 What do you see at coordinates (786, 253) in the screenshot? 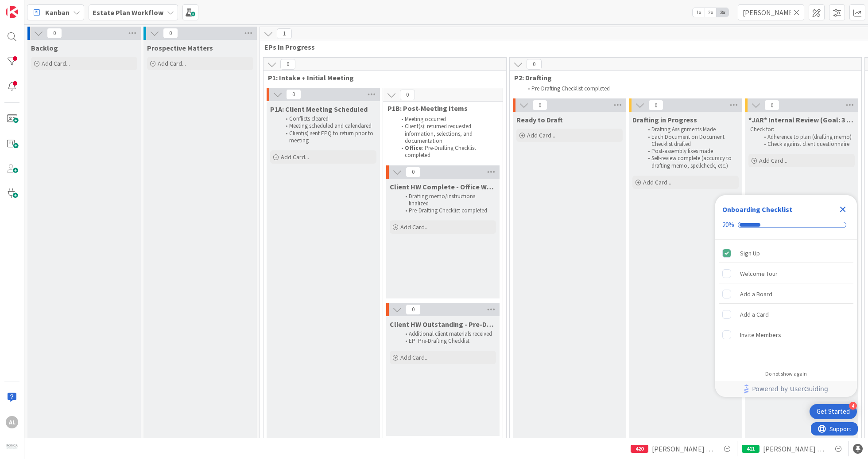
I see `div: Sign Up is complete.` at bounding box center [786, 253].